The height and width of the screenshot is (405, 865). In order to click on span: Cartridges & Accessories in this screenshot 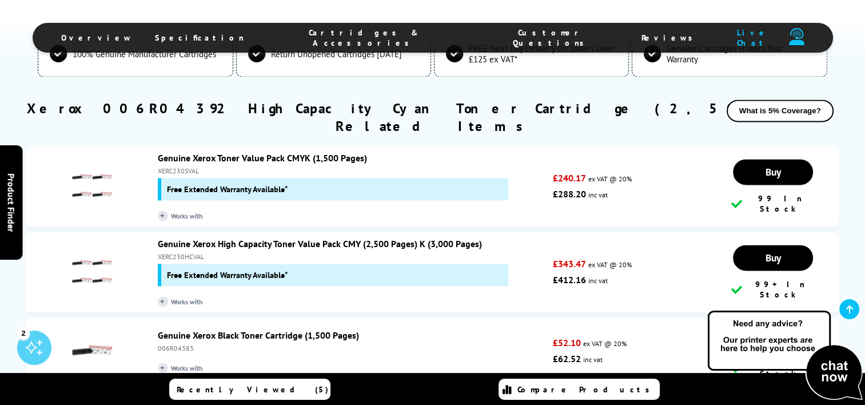, I will do `click(364, 38)`.